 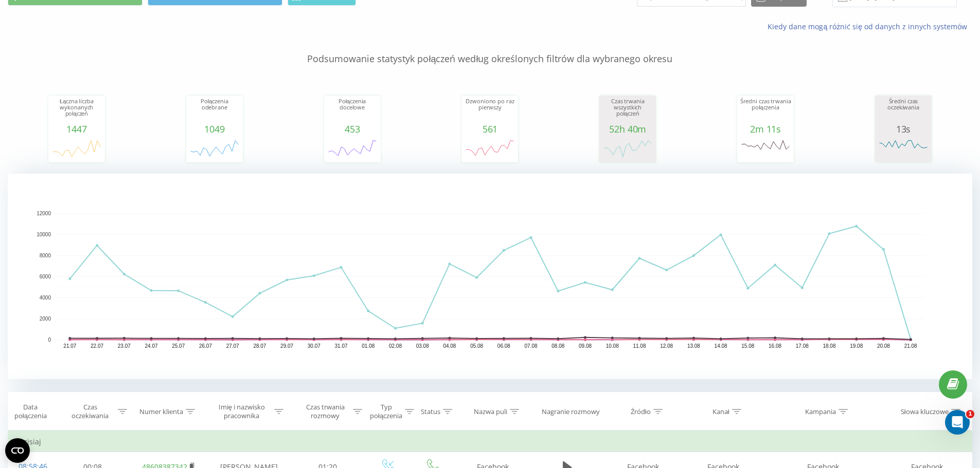 What do you see at coordinates (103, 99) in the screenshot?
I see `p: Jak możemy pomóc?` at bounding box center [103, 99].